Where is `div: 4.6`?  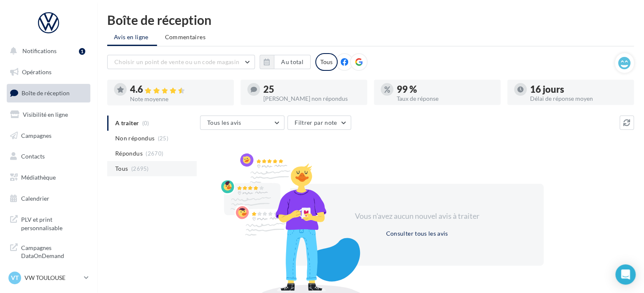
div: 4.6 is located at coordinates (178, 89).